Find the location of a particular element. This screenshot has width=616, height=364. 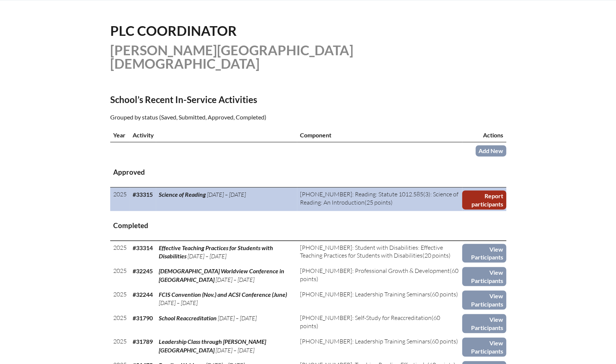

span: Effective Teaching Practices for Students with Disabilities is located at coordinates (216, 252).